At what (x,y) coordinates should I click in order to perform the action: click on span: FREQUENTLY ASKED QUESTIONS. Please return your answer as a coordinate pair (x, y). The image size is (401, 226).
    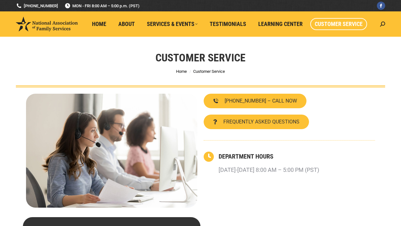
    Looking at the image, I should click on (261, 122).